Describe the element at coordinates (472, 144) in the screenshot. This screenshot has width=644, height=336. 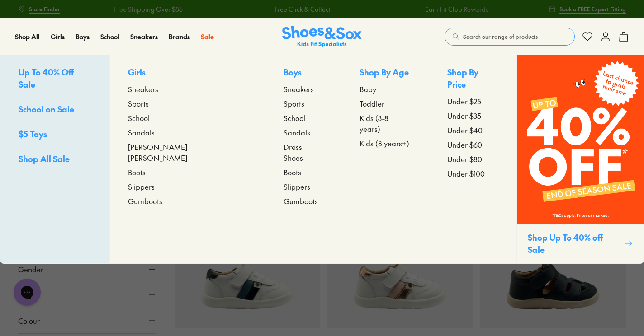
I see `a: Under $60` at that location.